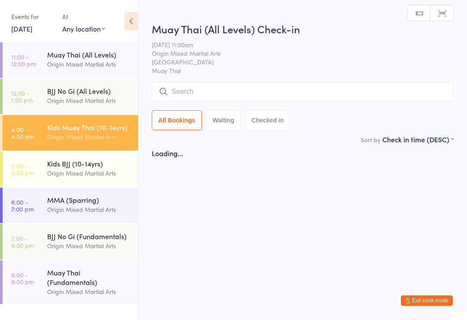 The image size is (467, 320). Describe the element at coordinates (22, 205) in the screenshot. I see `time: 6:00 - 7:00 pm` at that location.